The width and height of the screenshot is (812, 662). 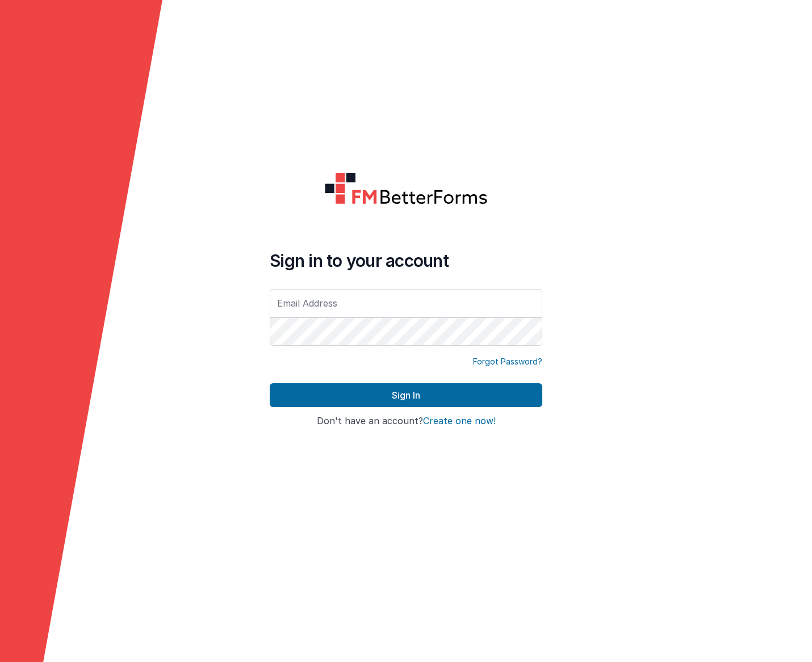 I want to click on button: Sign In, so click(x=406, y=395).